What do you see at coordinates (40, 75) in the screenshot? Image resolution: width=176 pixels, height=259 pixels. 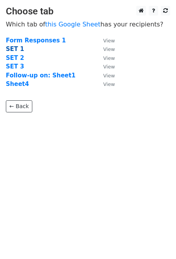 I see `a: Follow-up on: Sheet1` at bounding box center [40, 75].